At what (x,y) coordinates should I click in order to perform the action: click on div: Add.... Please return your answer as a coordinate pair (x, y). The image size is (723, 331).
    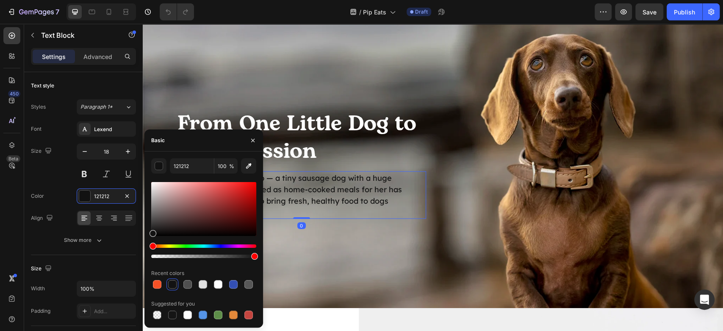
    Looking at the image, I should click on (114, 311).